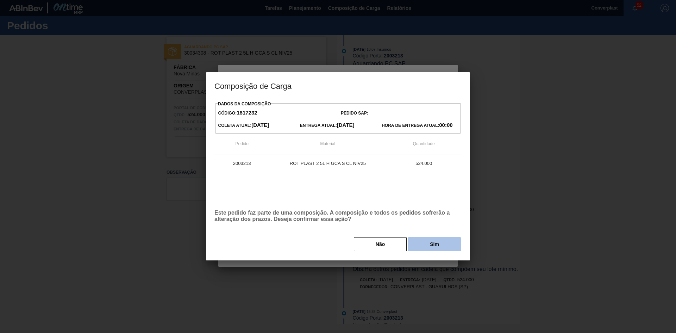 The image size is (676, 333). Describe the element at coordinates (253, 86) in the screenshot. I see `font: Composição de Carga` at that location.